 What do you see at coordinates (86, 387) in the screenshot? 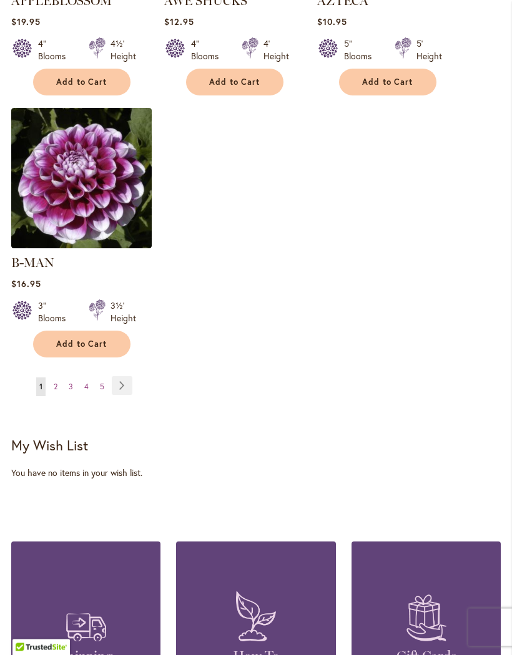
I see `span: 4` at bounding box center [86, 387].